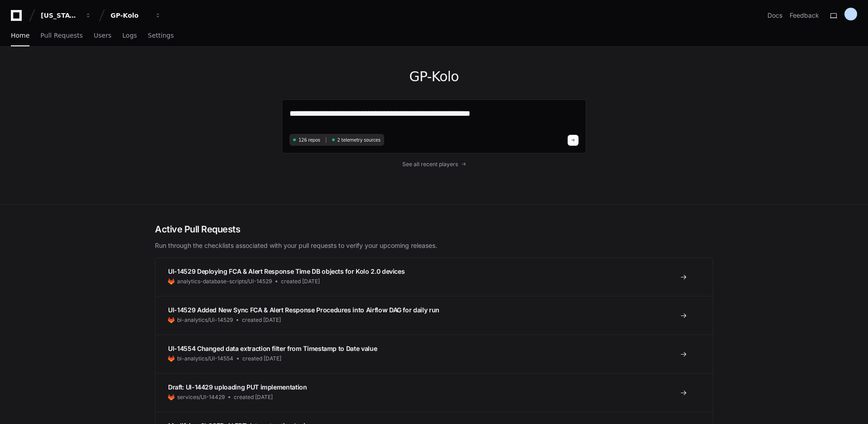 The height and width of the screenshot is (424, 868). I want to click on a: UI-14554 Changed data extraction filter from Timestamp to Date valuebi-analytics/UI-14554created ..., so click(434, 353).